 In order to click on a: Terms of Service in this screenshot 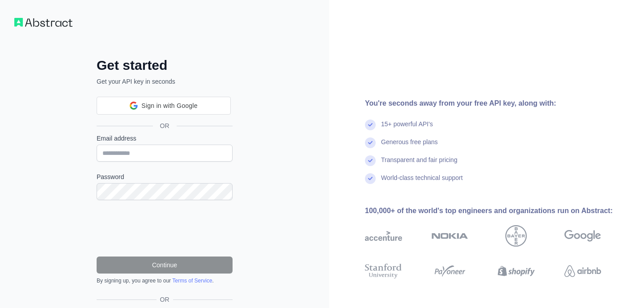, I will do `click(192, 280)`.